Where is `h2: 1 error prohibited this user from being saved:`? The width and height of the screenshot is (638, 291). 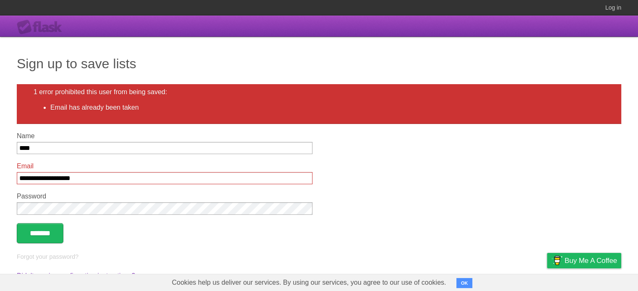 h2: 1 error prohibited this user from being saved: is located at coordinates (319, 92).